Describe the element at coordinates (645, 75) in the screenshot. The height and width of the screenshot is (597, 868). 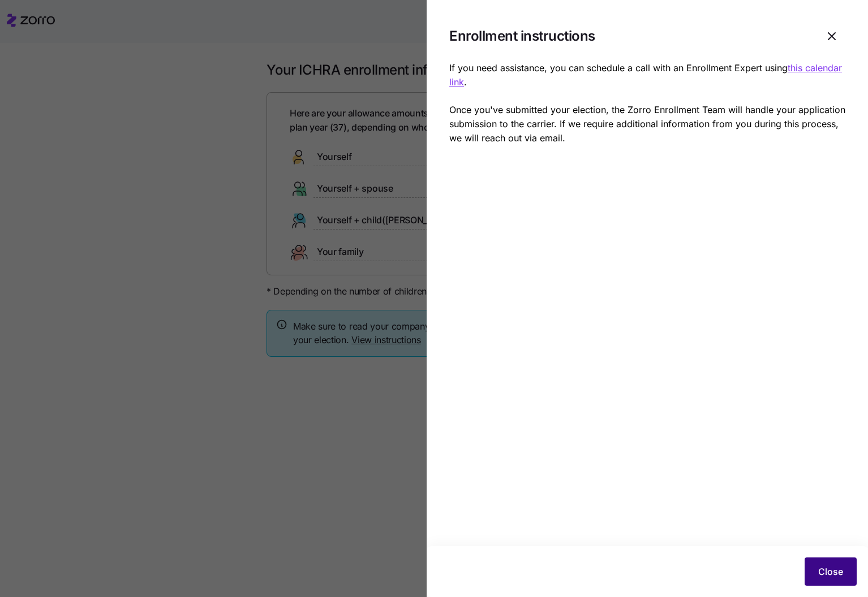
I see `a: this calendar link` at that location.